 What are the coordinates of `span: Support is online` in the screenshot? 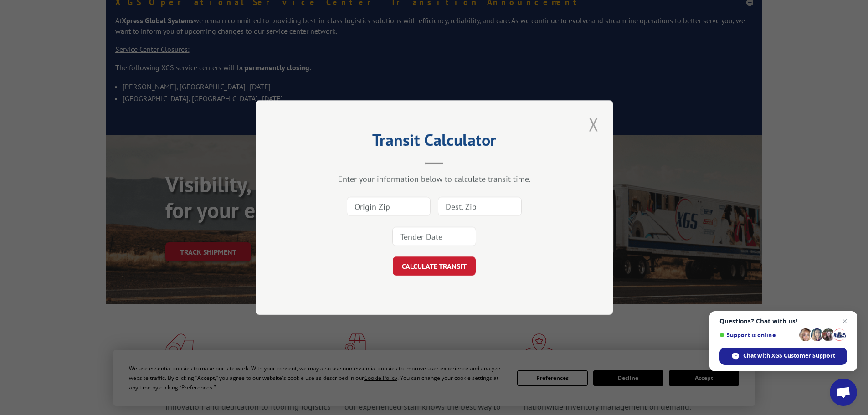 It's located at (758, 335).